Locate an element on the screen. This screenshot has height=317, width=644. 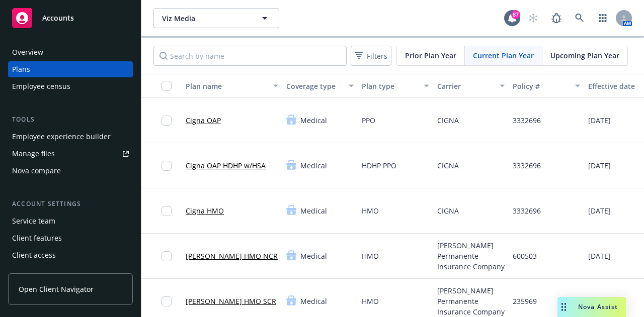
div: Carrier is located at coordinates (465, 86).